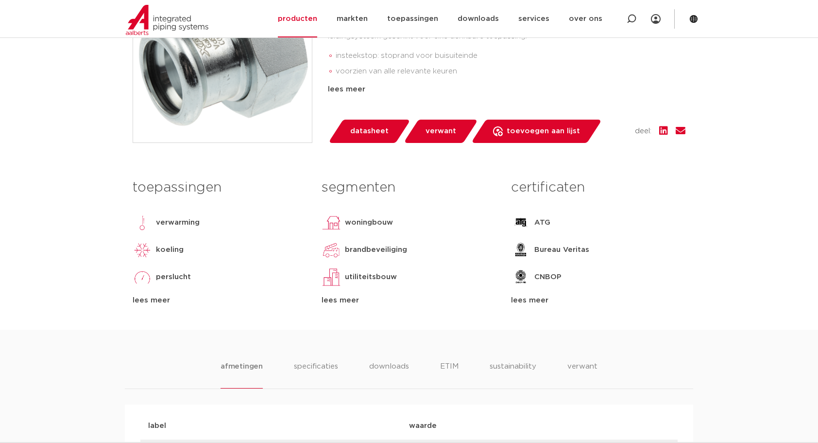  I want to click on a: verwant, so click(441, 131).